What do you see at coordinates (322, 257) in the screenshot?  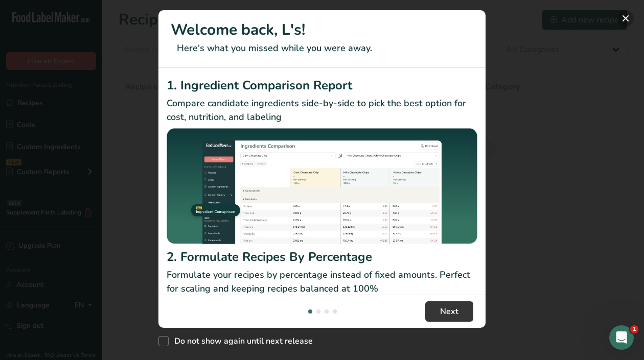 I see `h2: 2. Formulate Recipes By Percentage` at bounding box center [322, 257].